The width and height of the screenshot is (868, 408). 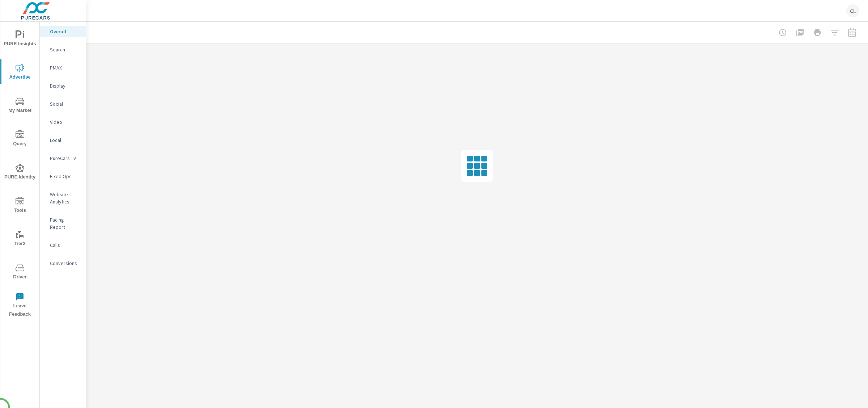 I want to click on p: Conversions, so click(x=64, y=263).